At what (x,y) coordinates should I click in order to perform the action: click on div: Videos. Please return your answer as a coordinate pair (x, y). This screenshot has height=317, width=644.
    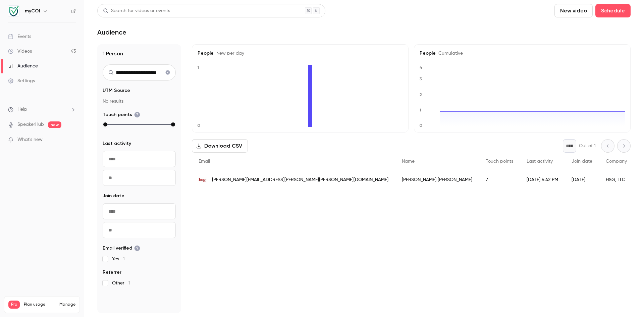
    Looking at the image, I should click on (20, 51).